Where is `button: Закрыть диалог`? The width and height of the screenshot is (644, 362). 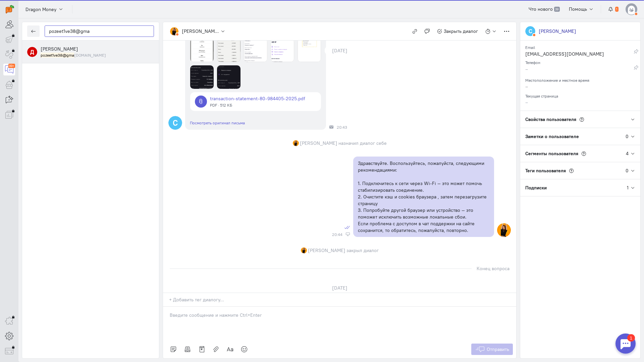
button: Закрыть диалог is located at coordinates (458, 31).